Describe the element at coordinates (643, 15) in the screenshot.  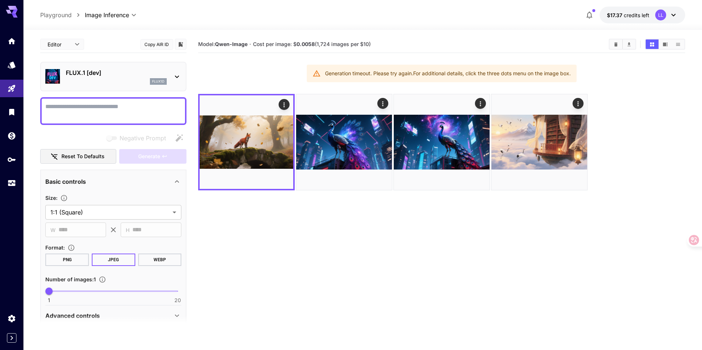
I see `button: $17.36654LL` at that location.